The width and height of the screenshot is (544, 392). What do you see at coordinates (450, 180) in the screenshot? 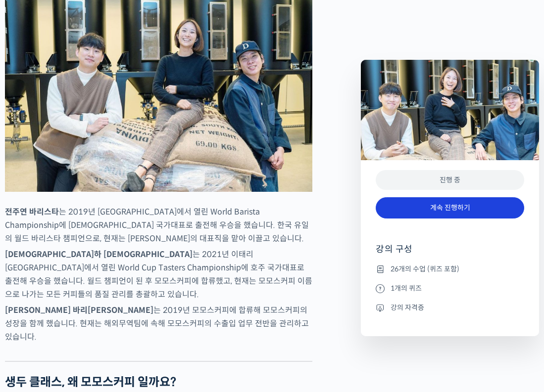
I see `div: 진행 중` at bounding box center [450, 180].